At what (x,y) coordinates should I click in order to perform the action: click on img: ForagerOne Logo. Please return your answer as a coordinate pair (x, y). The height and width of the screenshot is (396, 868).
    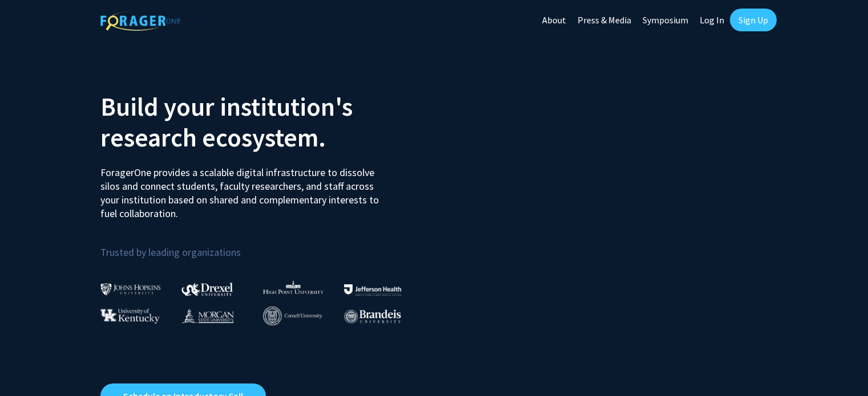
    Looking at the image, I should click on (140, 21).